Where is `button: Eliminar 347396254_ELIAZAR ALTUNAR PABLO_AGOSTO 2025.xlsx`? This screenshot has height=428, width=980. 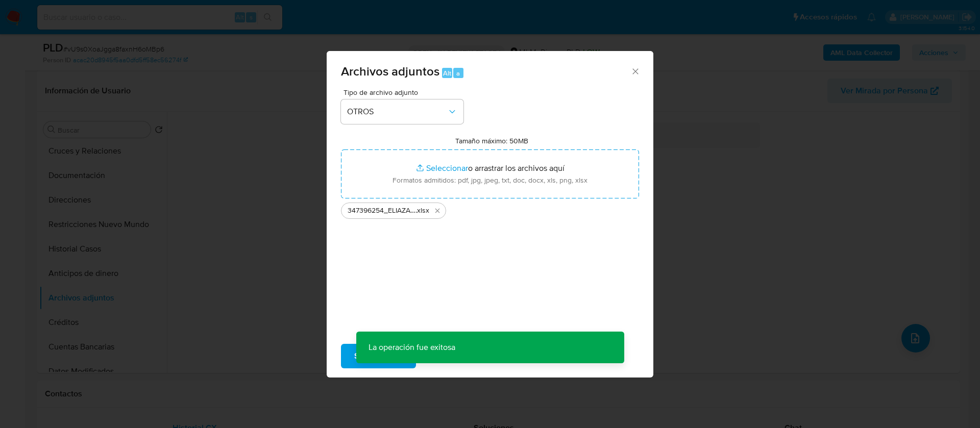 button: Eliminar 347396254_ELIAZAR ALTUNAR PABLO_AGOSTO 2025.xlsx is located at coordinates (437, 211).